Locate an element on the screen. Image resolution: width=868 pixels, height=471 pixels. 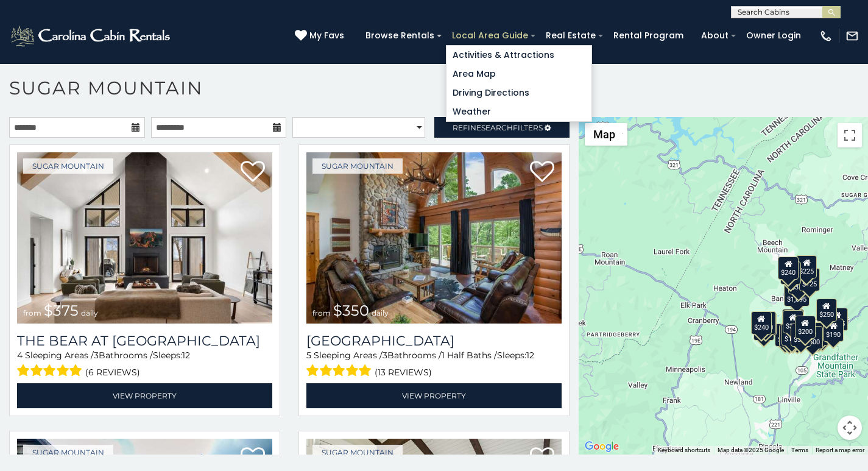
a: Rental Program is located at coordinates (649, 36).